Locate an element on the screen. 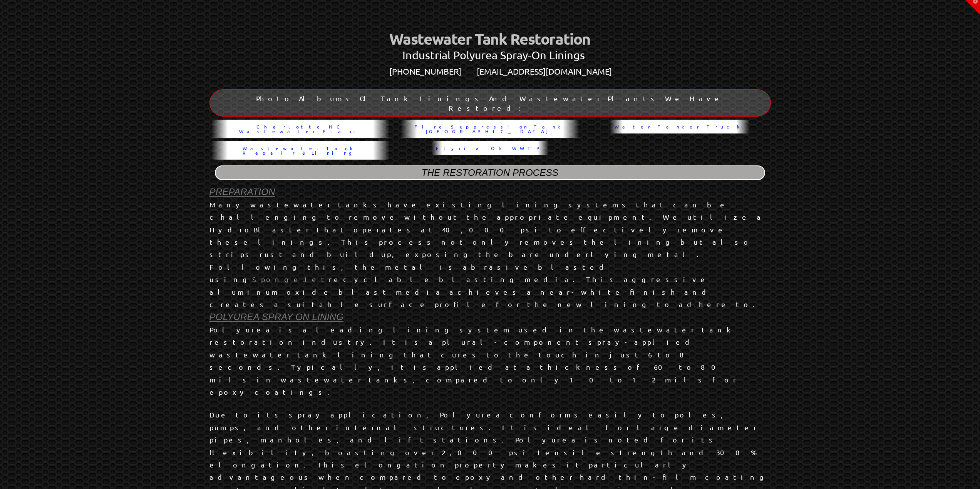  span: Water Tanker Truck is located at coordinates (680, 127).